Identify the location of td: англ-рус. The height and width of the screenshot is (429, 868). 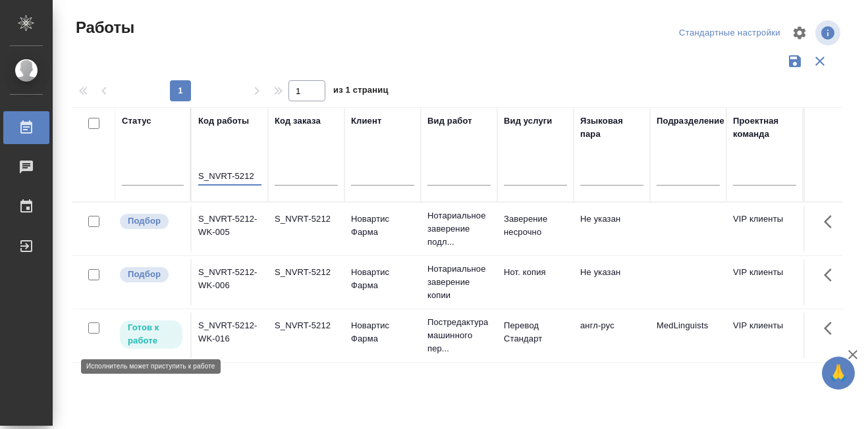
(611, 336).